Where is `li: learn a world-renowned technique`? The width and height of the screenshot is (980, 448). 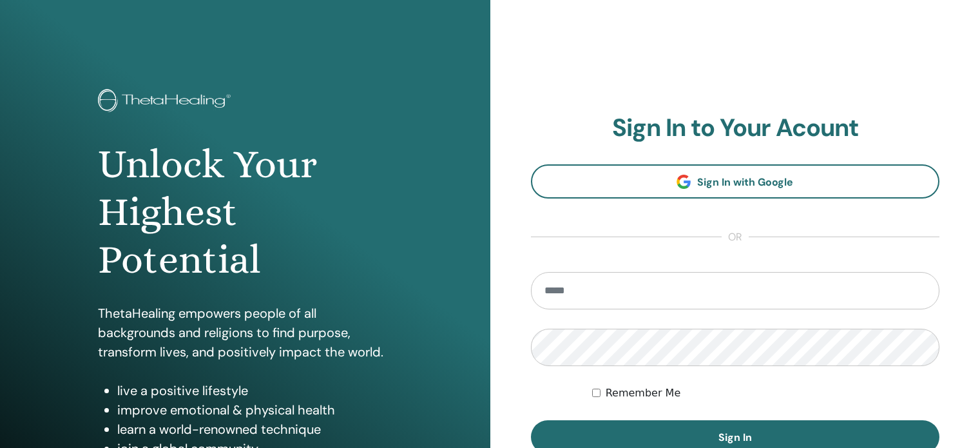
li: learn a world-renowned technique is located at coordinates (254, 430).